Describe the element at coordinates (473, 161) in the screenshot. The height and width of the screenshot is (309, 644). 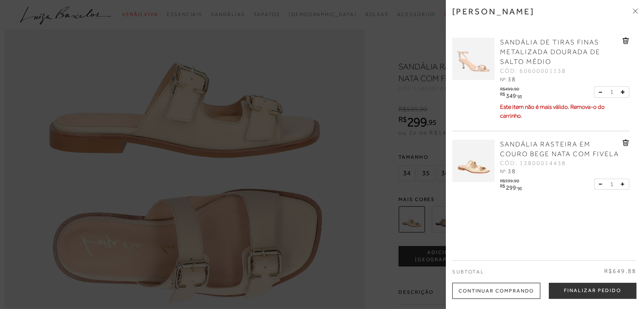
I see `img: SANDÁLIA RASTEIRA EM COURO BEGE NATA COM FIVELA` at that location.